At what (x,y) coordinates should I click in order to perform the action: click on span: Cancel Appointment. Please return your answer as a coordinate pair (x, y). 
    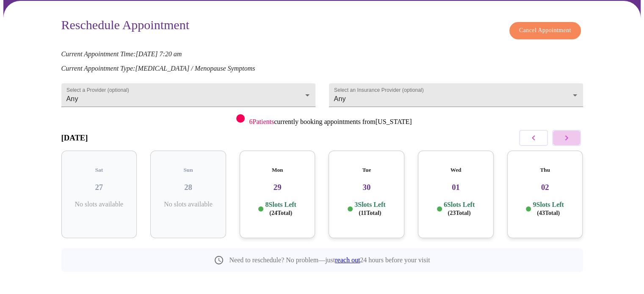
    Looking at the image, I should click on (545, 30).